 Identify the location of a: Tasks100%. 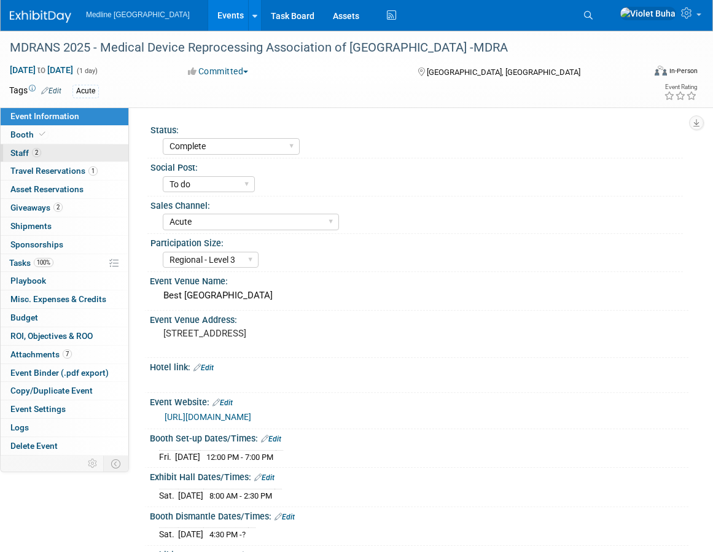
(65, 263).